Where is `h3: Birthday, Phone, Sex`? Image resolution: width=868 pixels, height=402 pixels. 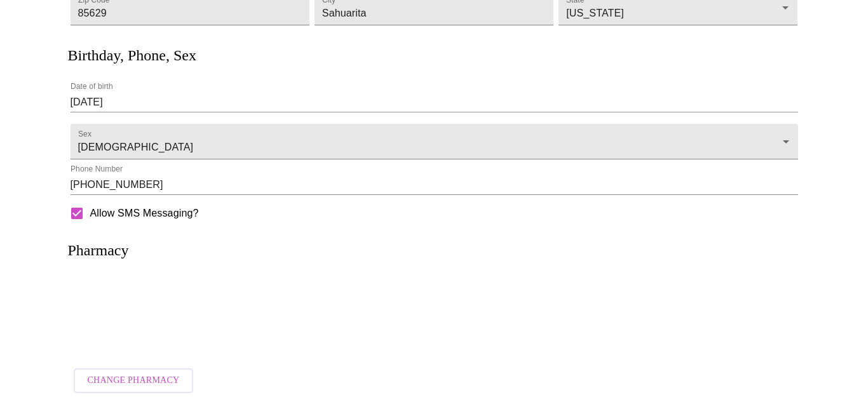
h3: Birthday, Phone, Sex is located at coordinates (132, 55).